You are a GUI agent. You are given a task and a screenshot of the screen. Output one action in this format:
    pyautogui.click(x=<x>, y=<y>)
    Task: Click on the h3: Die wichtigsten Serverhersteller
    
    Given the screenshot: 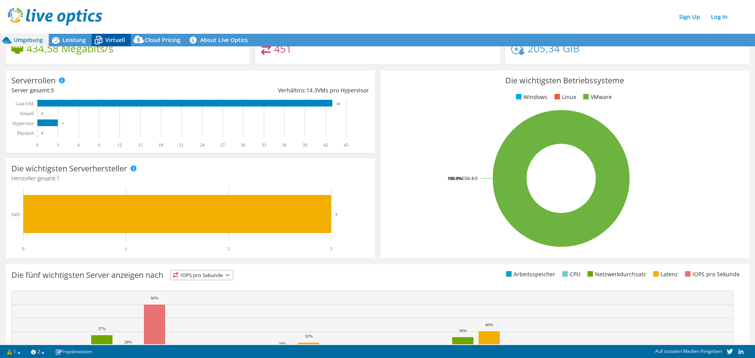 What is the action you would take?
    pyautogui.click(x=69, y=169)
    